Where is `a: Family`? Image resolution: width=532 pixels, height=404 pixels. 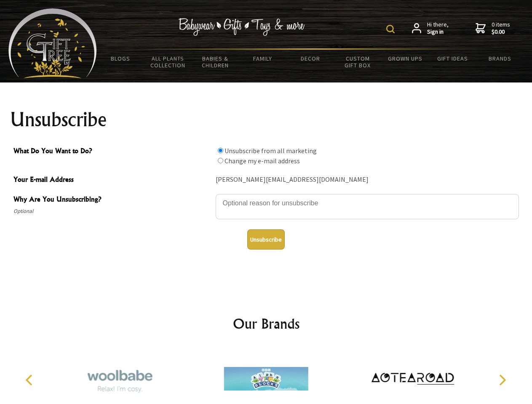 a: Family is located at coordinates (263, 58).